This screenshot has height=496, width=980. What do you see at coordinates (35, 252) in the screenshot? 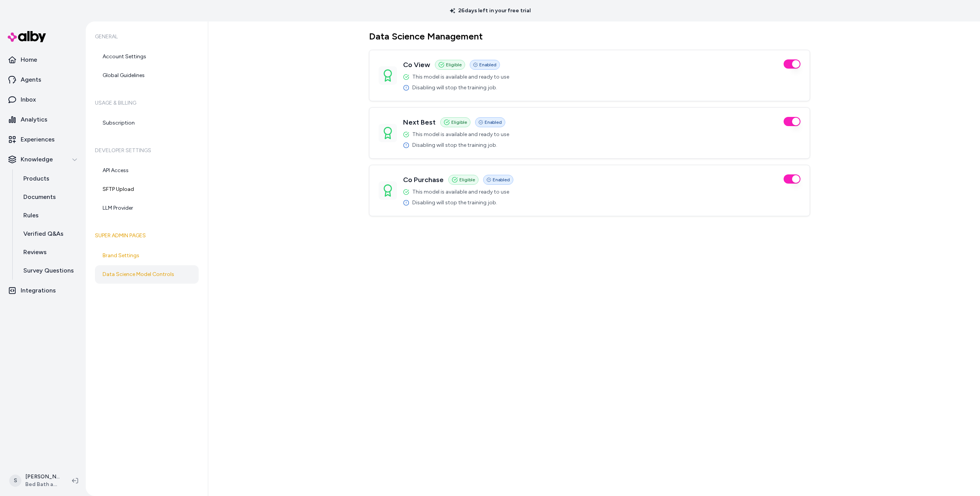
I see `p: Reviews` at bounding box center [35, 252].